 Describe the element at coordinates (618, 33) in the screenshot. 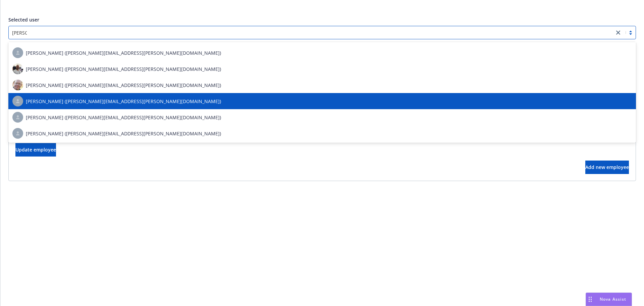

I see `a: close` at that location.